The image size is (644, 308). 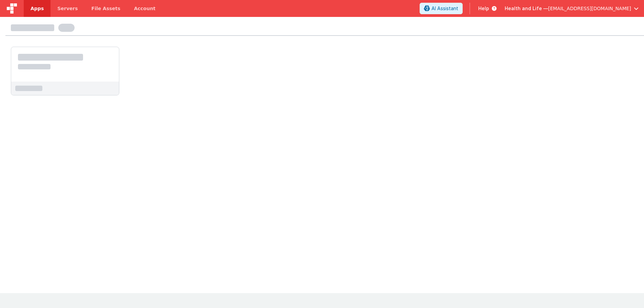 I want to click on span: Apps, so click(x=37, y=8).